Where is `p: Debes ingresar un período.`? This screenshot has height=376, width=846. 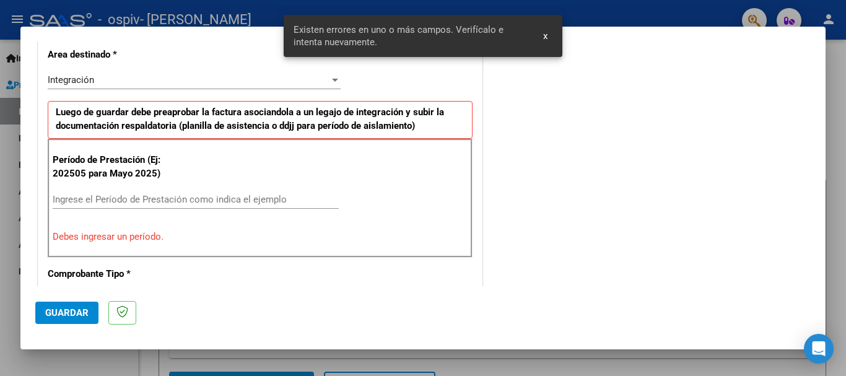 p: Debes ingresar un período. is located at coordinates (260, 236).